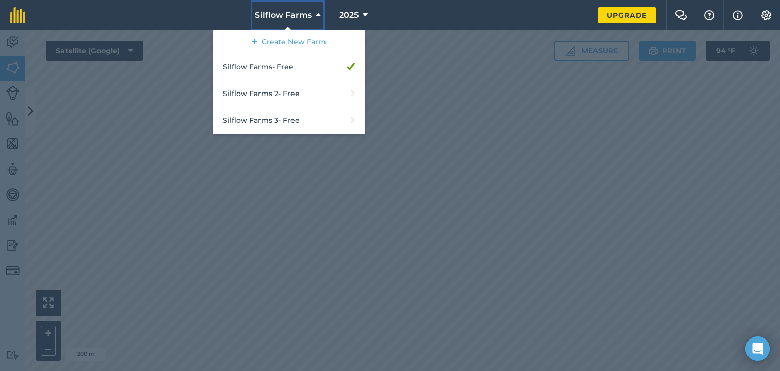 The height and width of the screenshot is (371, 780). Describe the element at coordinates (757, 348) in the screenshot. I see `div: Open Intercom Messenger` at that location.